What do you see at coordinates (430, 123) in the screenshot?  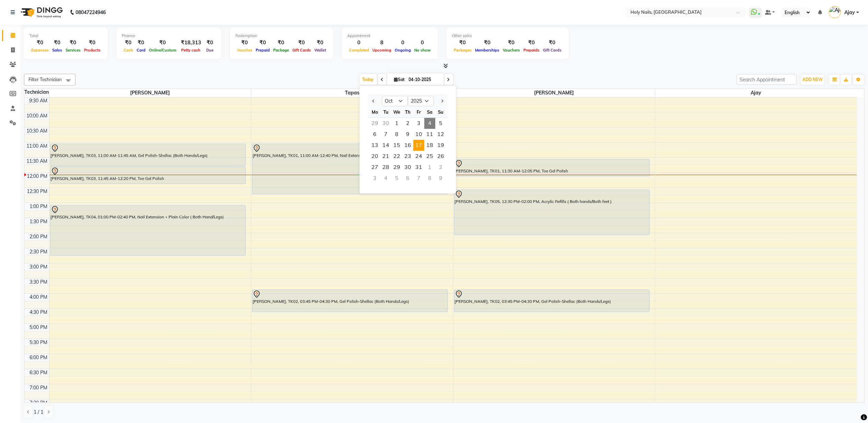 I see `div: Saturday, October 4, 2025` at bounding box center [430, 123].